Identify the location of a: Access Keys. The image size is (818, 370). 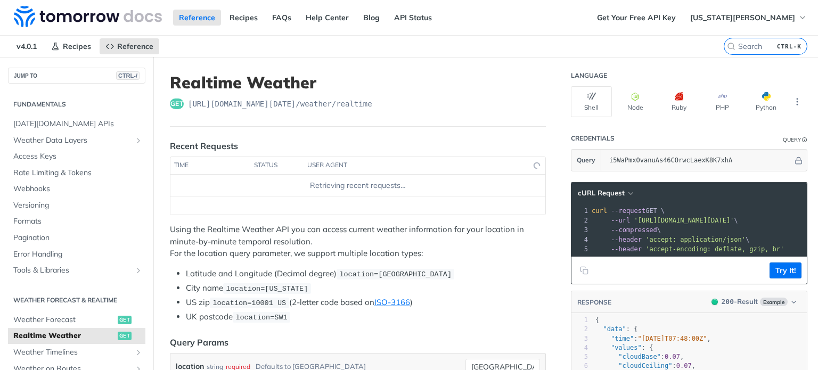
(77, 157).